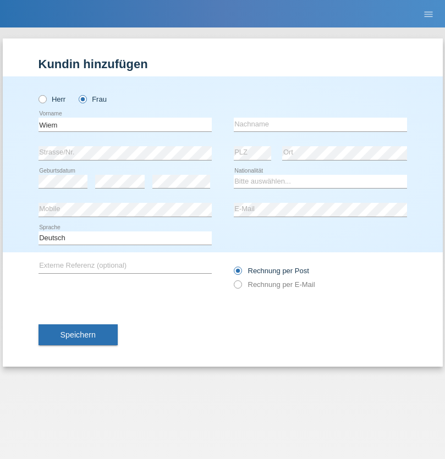  Describe the element at coordinates (82, 98) in the screenshot. I see `input: Frau` at that location.